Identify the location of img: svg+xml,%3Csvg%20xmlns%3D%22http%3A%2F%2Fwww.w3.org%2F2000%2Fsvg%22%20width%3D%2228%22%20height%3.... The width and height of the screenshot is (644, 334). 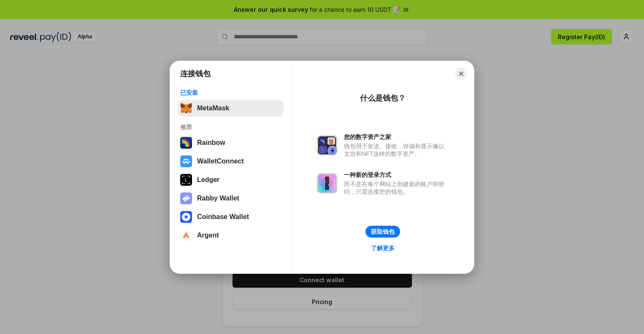
(186, 180).